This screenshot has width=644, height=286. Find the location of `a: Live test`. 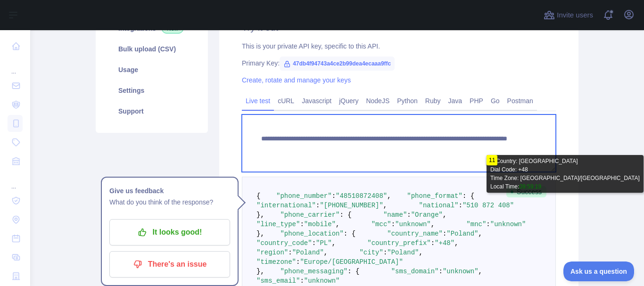

a: Live test is located at coordinates (258, 101).